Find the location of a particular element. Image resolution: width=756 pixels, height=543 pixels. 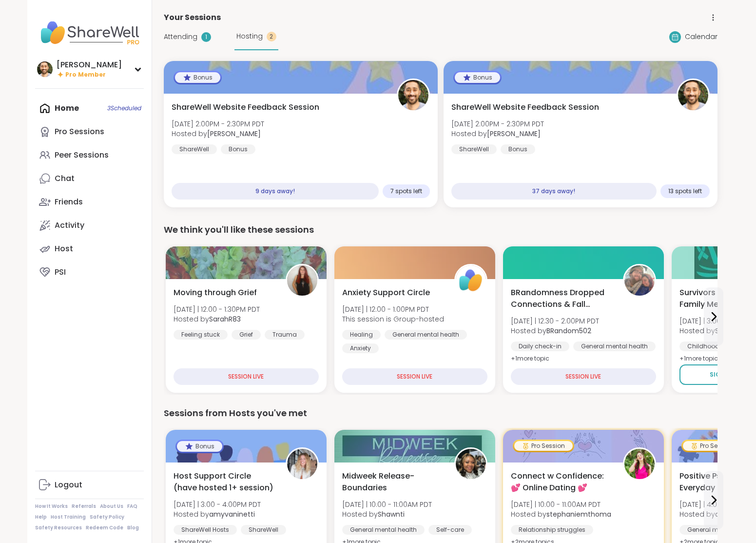

b: amyvaninetti is located at coordinates (232, 514).